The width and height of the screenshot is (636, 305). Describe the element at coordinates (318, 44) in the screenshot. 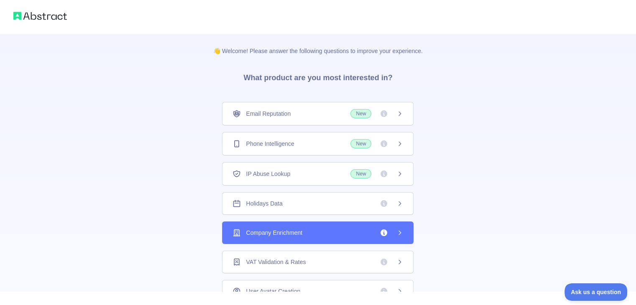

I see `p: 👋 Welcome! Please answer the following questions to improve your experience.` at that location.